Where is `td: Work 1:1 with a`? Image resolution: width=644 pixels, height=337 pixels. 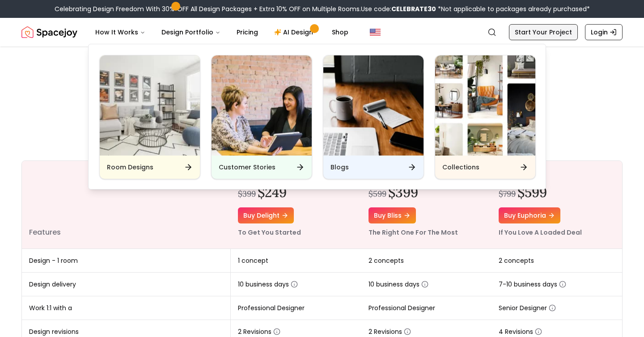
td: Work 1:1 with a is located at coordinates (126, 308).